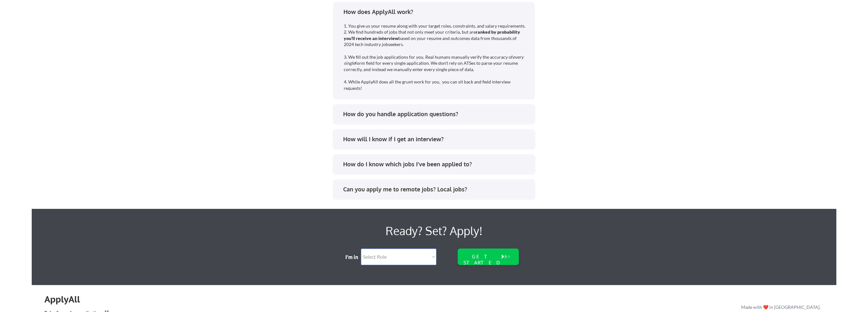 The image size is (868, 312). What do you see at coordinates (482, 259) in the screenshot?
I see `div: GET STARTED` at bounding box center [482, 259].